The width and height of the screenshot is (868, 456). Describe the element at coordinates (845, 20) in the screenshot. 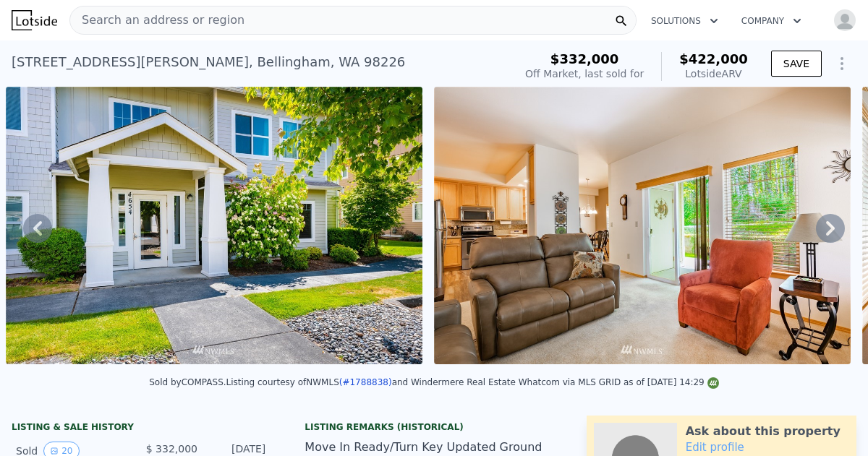

I see `img: avatar` at that location.